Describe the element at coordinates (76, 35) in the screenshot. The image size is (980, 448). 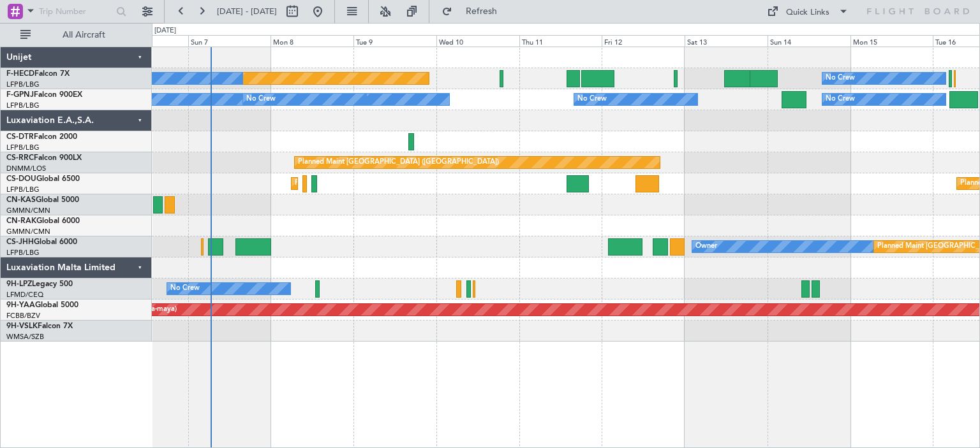
I see `button: All Aircraft` at that location.